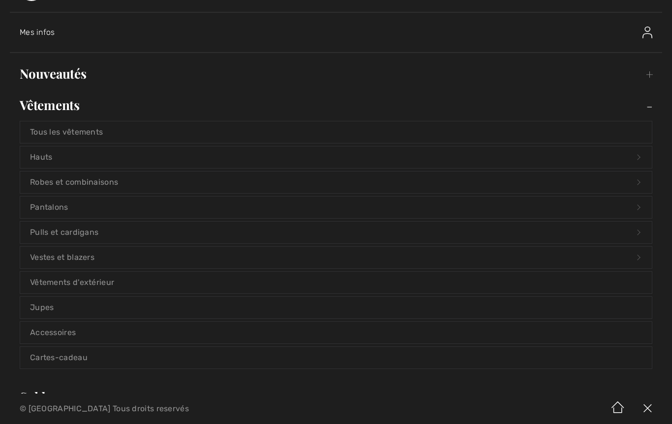 This screenshot has height=424, width=672. I want to click on a: Soldes, so click(336, 397).